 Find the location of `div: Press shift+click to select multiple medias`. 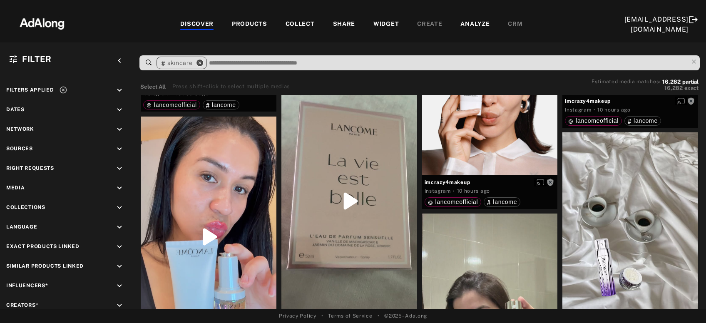

div: Press shift+click to select multiple medias is located at coordinates (231, 87).